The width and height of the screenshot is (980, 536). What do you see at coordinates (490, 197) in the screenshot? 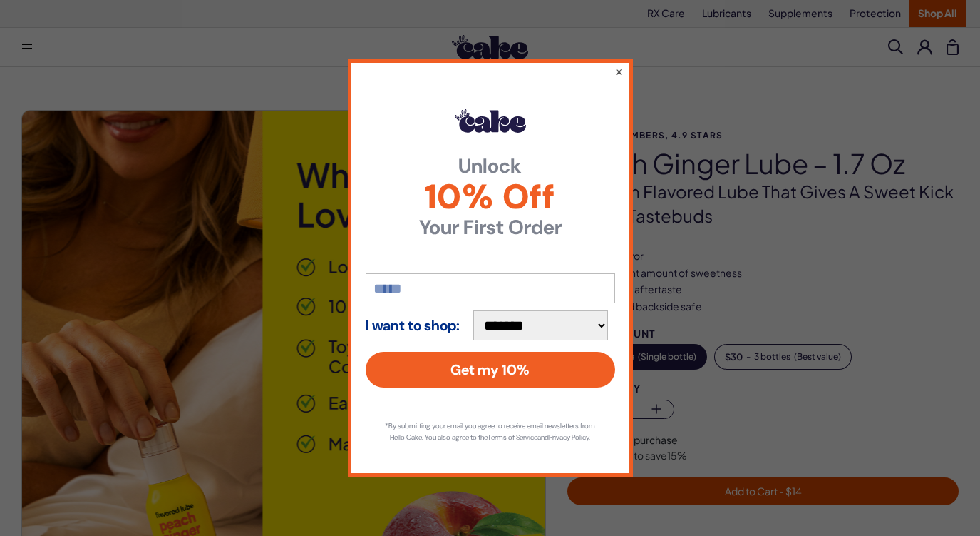
I see `span: 10% Off` at bounding box center [490, 197].